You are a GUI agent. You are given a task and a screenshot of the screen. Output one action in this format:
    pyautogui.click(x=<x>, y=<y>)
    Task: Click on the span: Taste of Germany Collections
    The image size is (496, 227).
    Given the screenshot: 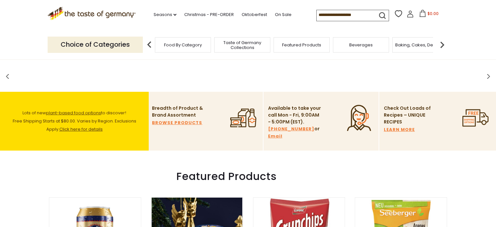 What is the action you would take?
    pyautogui.click(x=242, y=45)
    